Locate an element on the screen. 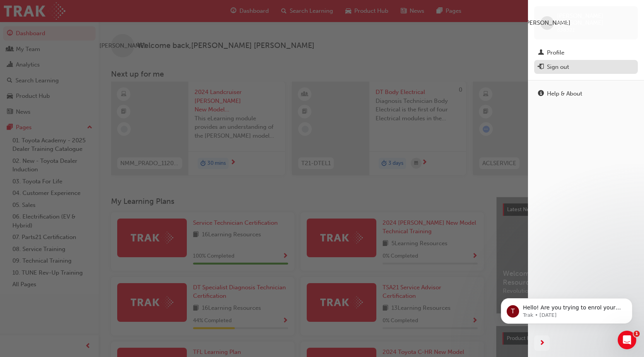 Image resolution: width=644 pixels, height=357 pixels. a: Help & About is located at coordinates (586, 94).